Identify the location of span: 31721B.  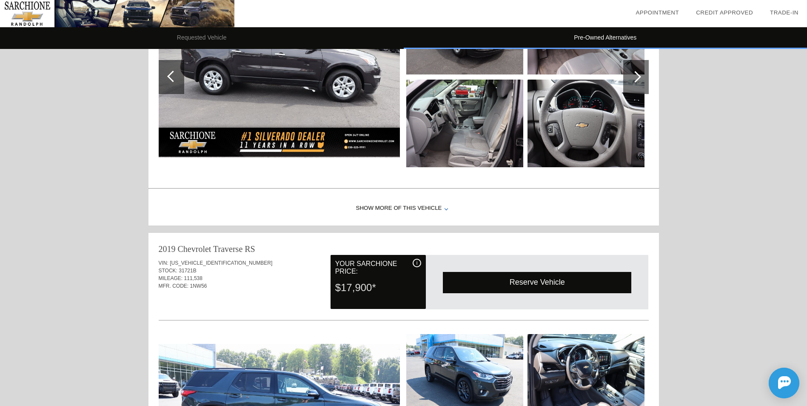
(187, 271).